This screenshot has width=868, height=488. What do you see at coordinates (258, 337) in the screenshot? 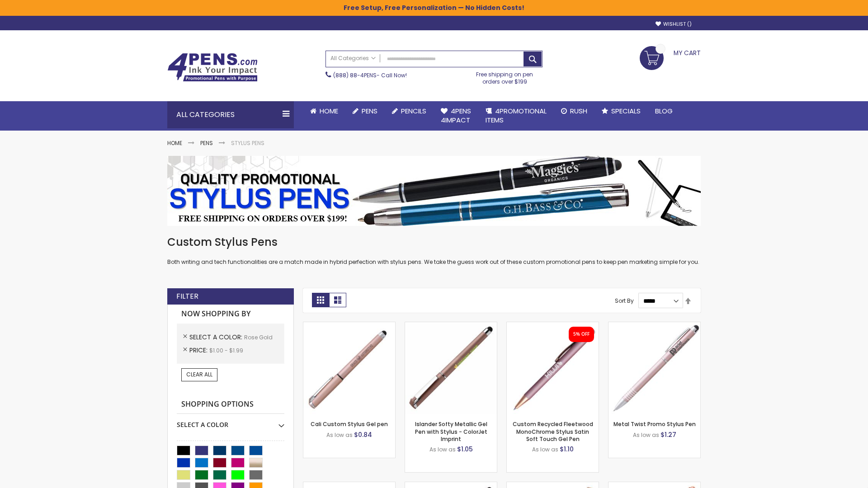
I see `span: Rose Gold` at bounding box center [258, 337].